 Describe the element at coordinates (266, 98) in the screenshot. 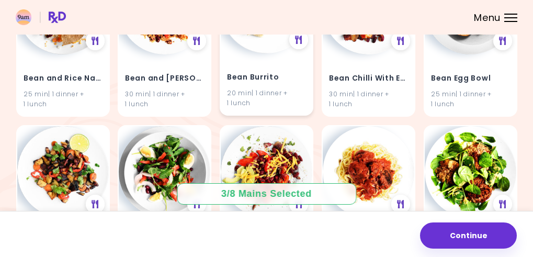

I see `div: 20 min | 1 dinner + 1 lunch` at that location.